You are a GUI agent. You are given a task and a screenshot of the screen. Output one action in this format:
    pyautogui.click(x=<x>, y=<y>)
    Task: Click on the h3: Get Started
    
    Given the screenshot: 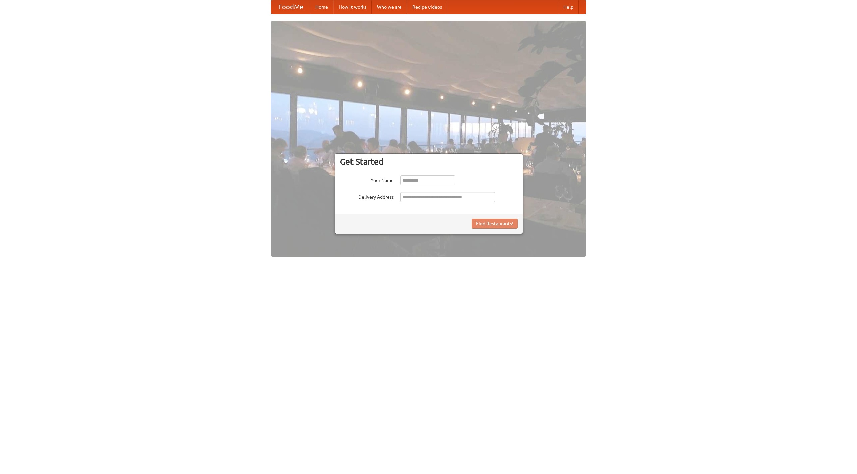 What is the action you would take?
    pyautogui.click(x=429, y=162)
    